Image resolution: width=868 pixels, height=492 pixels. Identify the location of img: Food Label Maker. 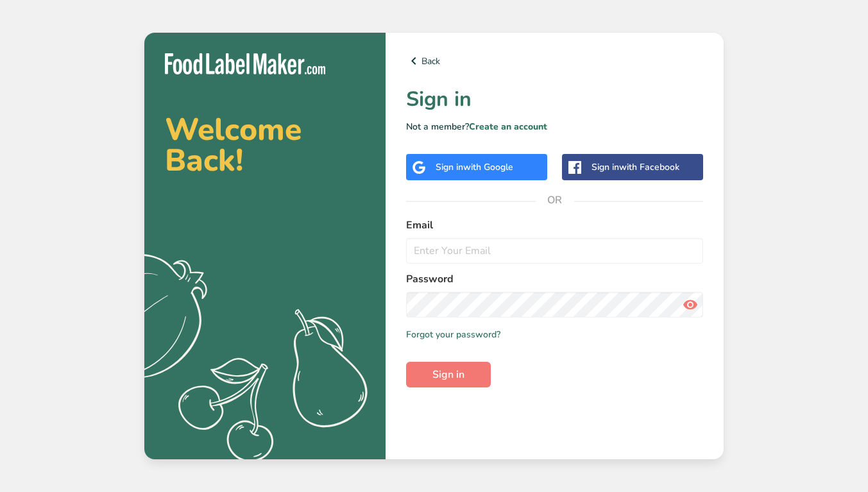
(245, 64).